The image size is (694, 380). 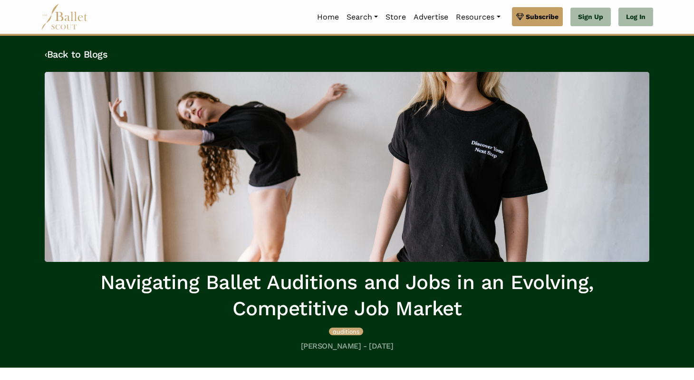 I want to click on a: Subscribe, so click(x=538, y=17).